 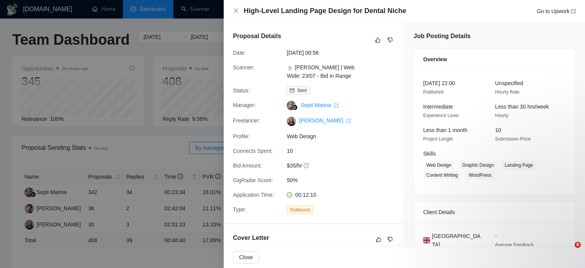 What do you see at coordinates (241, 136) in the screenshot?
I see `span: Profile:` at bounding box center [241, 136].